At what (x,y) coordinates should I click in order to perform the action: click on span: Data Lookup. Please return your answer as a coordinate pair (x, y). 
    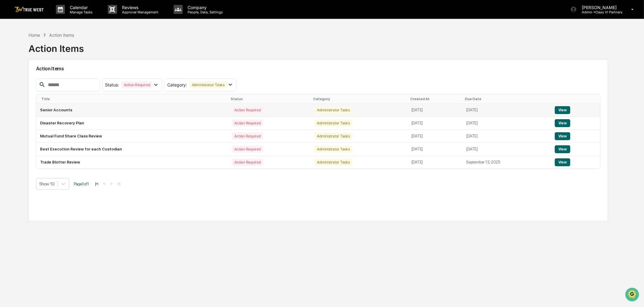
    Looking at the image, I should click on (25, 91).